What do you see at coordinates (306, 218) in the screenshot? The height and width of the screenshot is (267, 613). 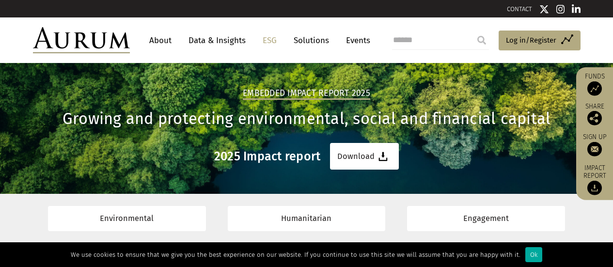 I see `a: Humanitarian` at bounding box center [306, 218].